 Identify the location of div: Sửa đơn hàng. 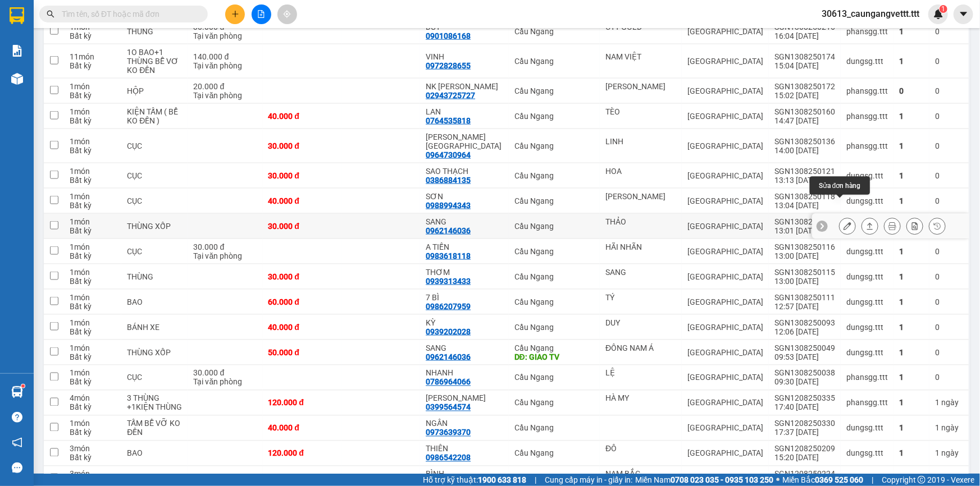
(848, 226).